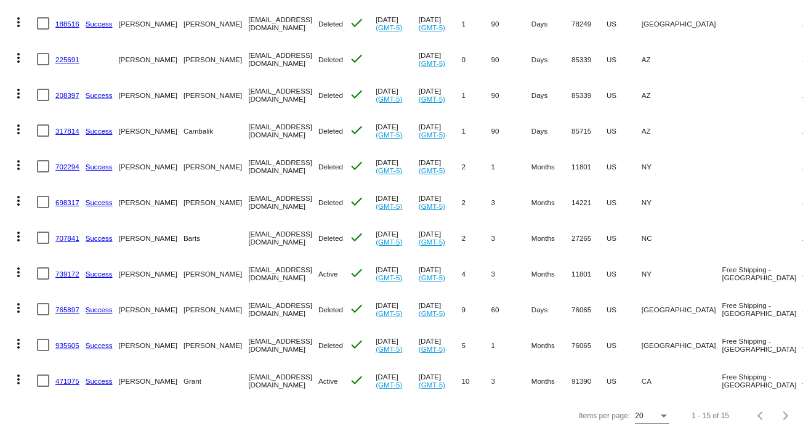  Describe the element at coordinates (476, 131) in the screenshot. I see `mat-cell: 1` at that location.